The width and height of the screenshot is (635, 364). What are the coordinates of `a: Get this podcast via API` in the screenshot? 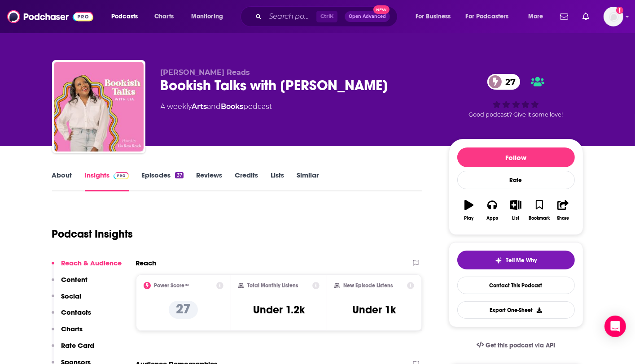 It's located at (516, 345).